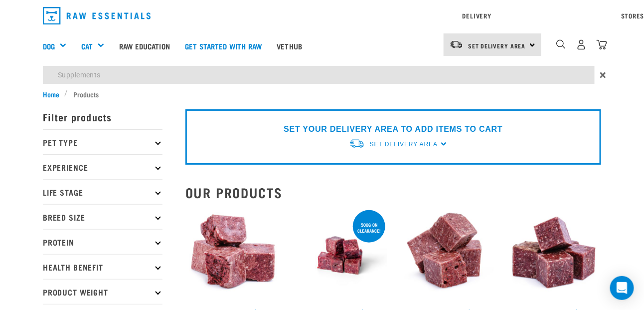 The height and width of the screenshot is (310, 644). Describe the element at coordinates (581, 45) in the screenshot. I see `img: user.png` at that location.